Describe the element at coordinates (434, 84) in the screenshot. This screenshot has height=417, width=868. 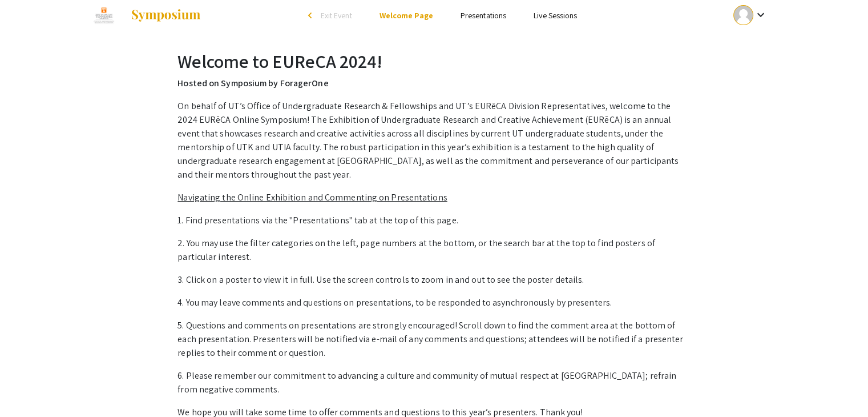
I see `p: Hosted on Symposium by ForagerOne` at that location.